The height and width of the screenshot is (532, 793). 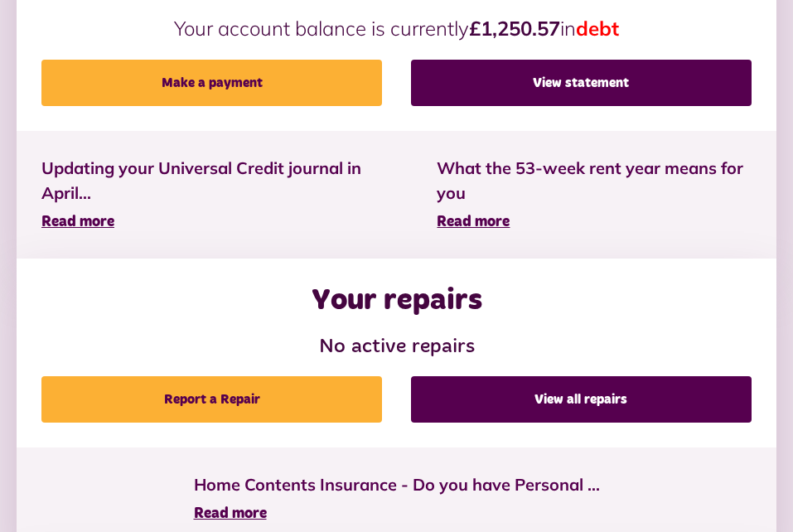 What do you see at coordinates (211, 83) in the screenshot?
I see `a: Make a payment` at bounding box center [211, 83].